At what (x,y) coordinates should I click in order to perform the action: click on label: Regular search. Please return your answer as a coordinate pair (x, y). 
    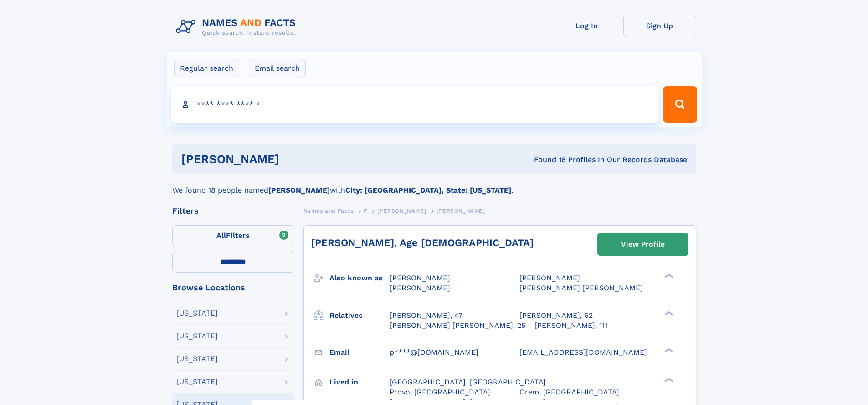
    Looking at the image, I should click on (207, 69).